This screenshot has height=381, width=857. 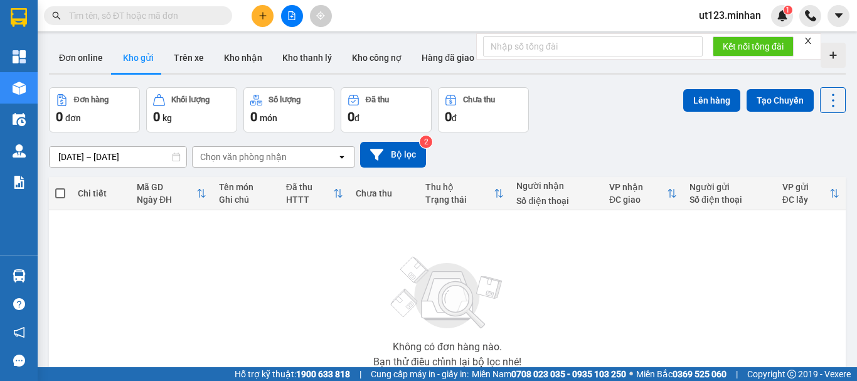 I want to click on button: caret-down, so click(x=839, y=16).